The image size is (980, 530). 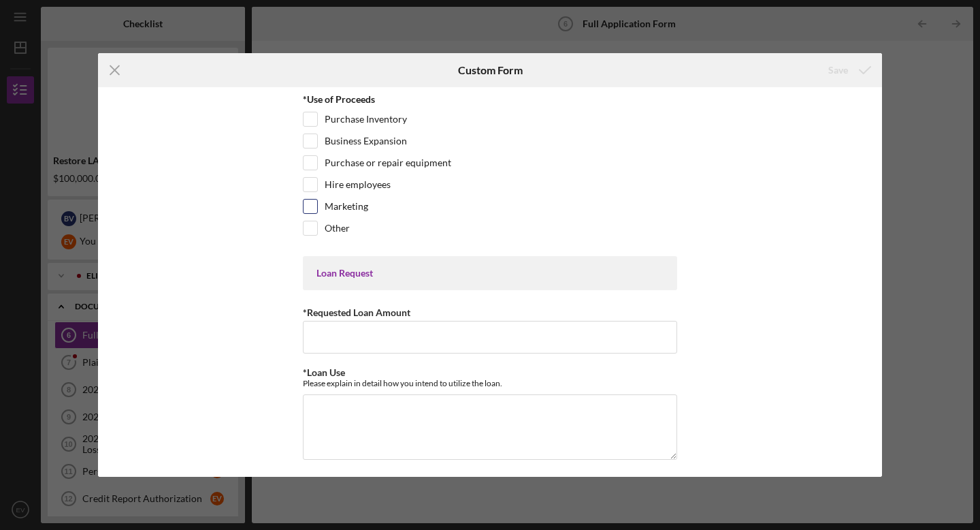 What do you see at coordinates (388, 163) in the screenshot?
I see `label: Purchase or repair equipment` at bounding box center [388, 163].